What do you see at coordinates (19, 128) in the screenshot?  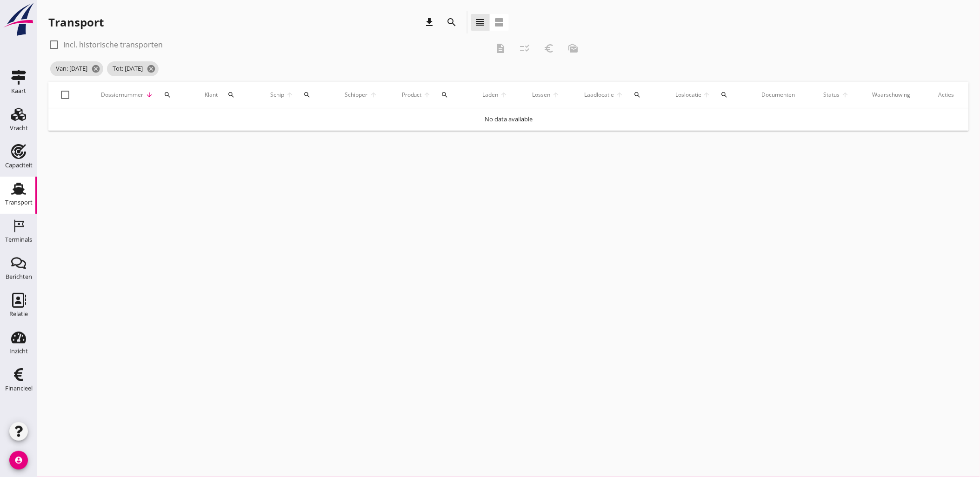 I see `div: Vracht` at bounding box center [19, 128].